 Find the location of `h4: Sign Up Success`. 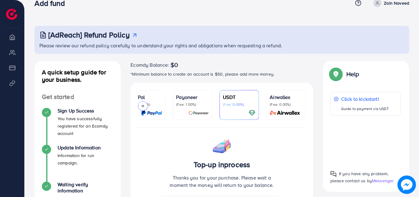

h4: Sign Up Success is located at coordinates (85, 111).